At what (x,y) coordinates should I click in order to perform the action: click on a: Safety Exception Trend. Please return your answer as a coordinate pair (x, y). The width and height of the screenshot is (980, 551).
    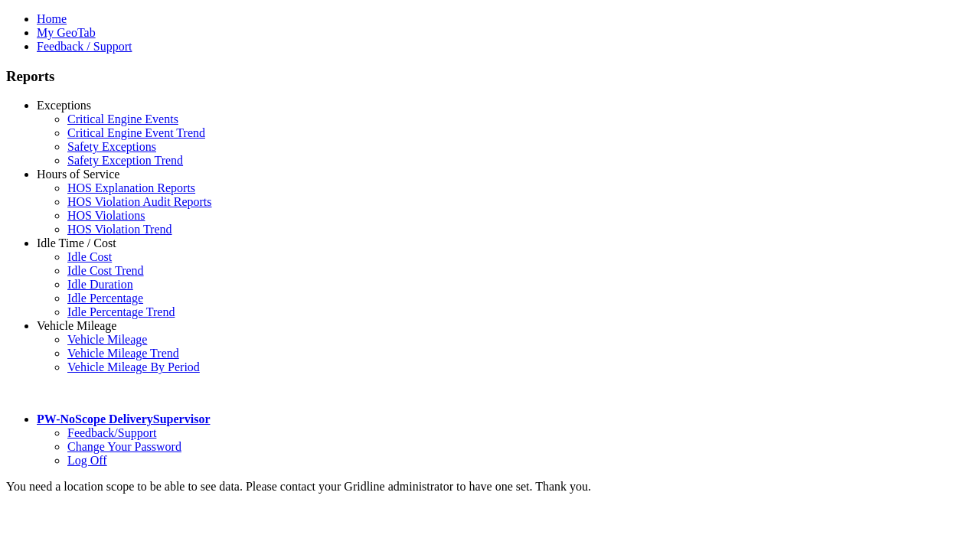
    Looking at the image, I should click on (125, 160).